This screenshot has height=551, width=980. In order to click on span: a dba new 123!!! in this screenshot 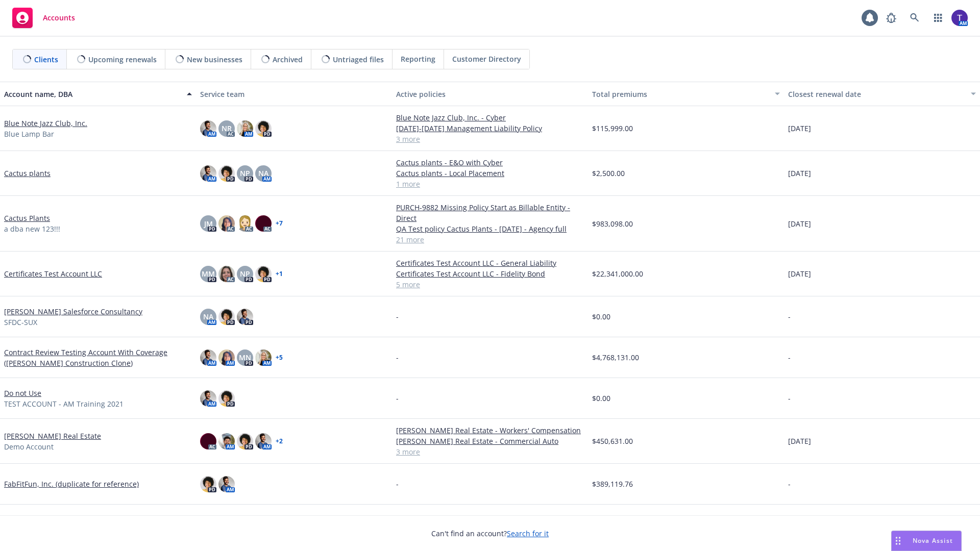, I will do `click(32, 229)`.